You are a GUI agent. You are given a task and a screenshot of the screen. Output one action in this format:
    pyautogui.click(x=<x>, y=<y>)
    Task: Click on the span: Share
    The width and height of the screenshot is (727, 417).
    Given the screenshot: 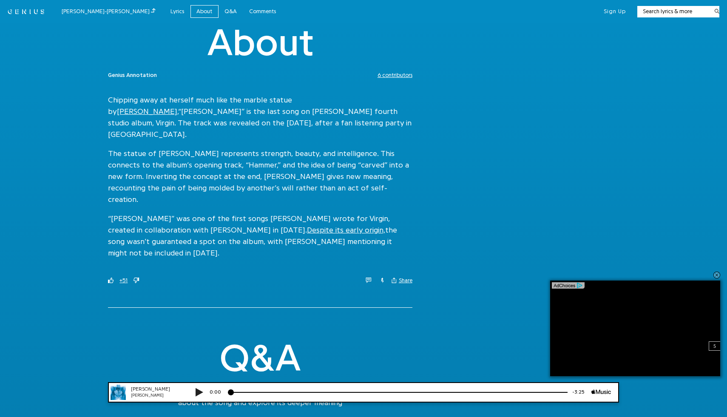 What is the action you would take?
    pyautogui.click(x=405, y=280)
    